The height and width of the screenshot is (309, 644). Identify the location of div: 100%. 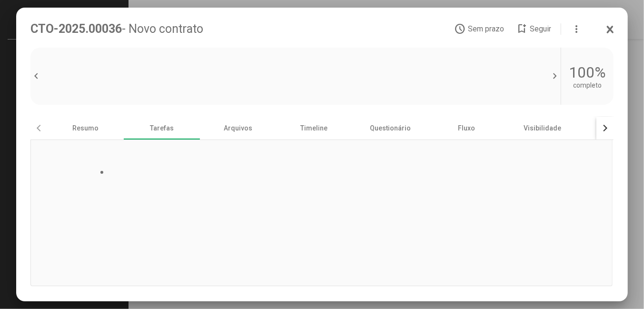
(588, 73).